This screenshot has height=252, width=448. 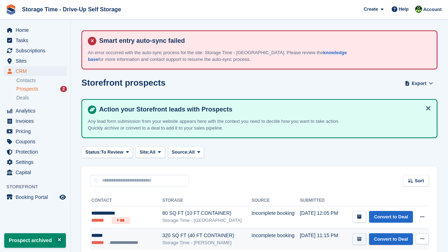 I want to click on img: Laaibah Sarwar, so click(x=418, y=9).